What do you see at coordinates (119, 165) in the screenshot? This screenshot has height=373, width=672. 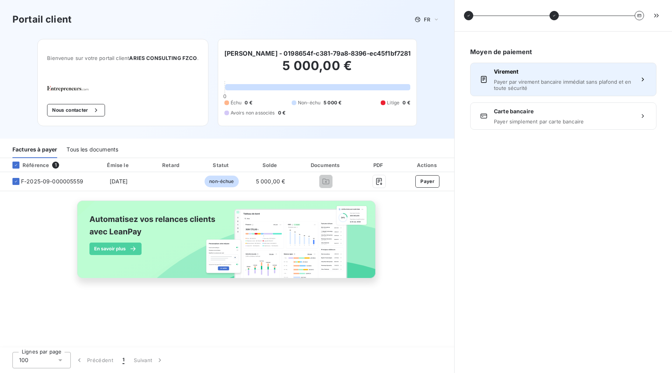 I see `div: Émise le` at bounding box center [119, 165].